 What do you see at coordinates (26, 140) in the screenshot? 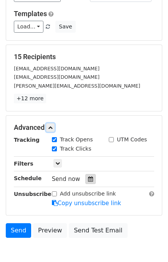
I see `strong: Tracking` at bounding box center [26, 140].